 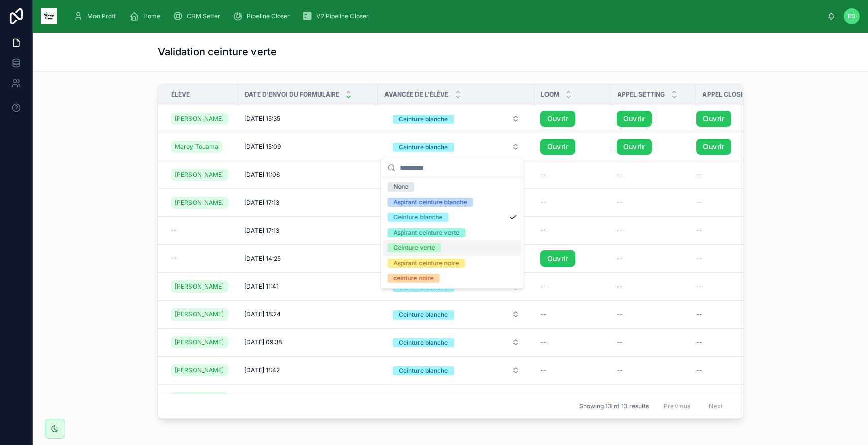 I want to click on span: Appel Setting, so click(x=641, y=94).